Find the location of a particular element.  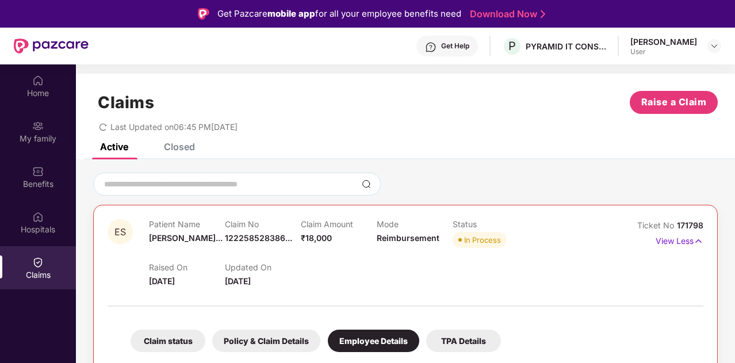

span: ES is located at coordinates (120, 232).